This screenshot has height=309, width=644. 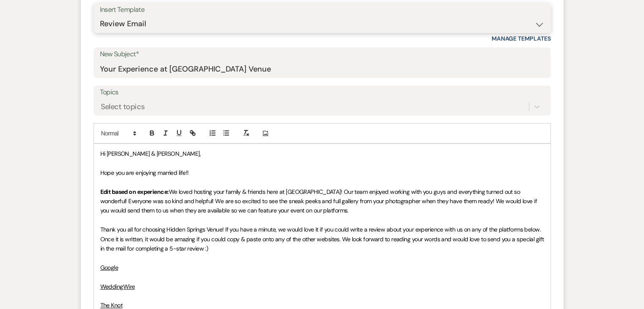 What do you see at coordinates (109, 267) in the screenshot?
I see `a: Google` at bounding box center [109, 267].